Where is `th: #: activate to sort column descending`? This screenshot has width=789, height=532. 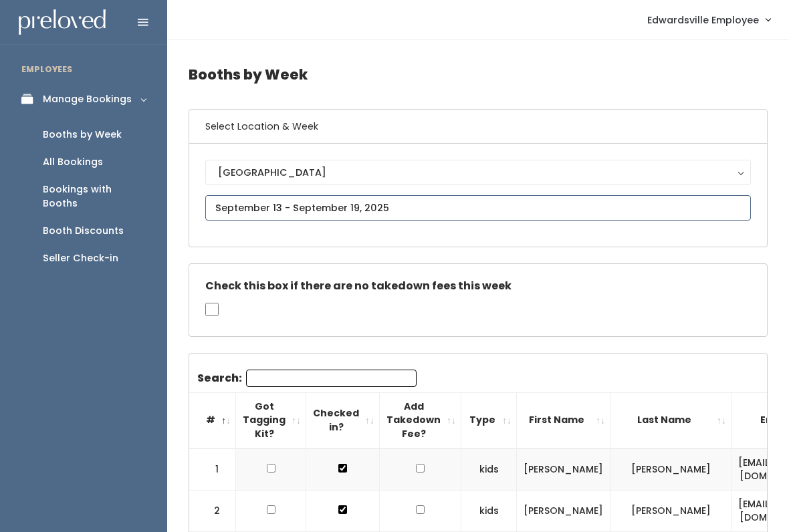
th: #: activate to sort column descending is located at coordinates (213, 420).